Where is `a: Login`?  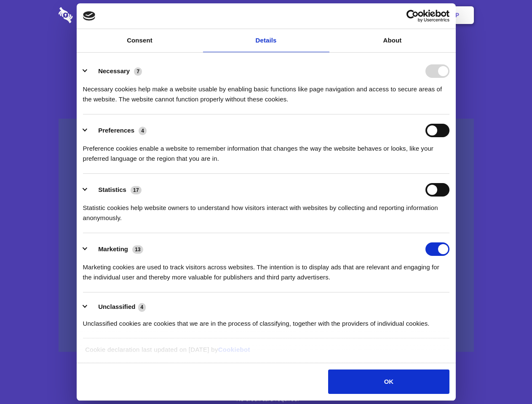 a: Login is located at coordinates (400, 15).